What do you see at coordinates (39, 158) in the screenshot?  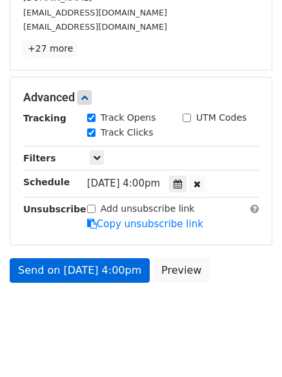 I see `strong: Filters` at bounding box center [39, 158].